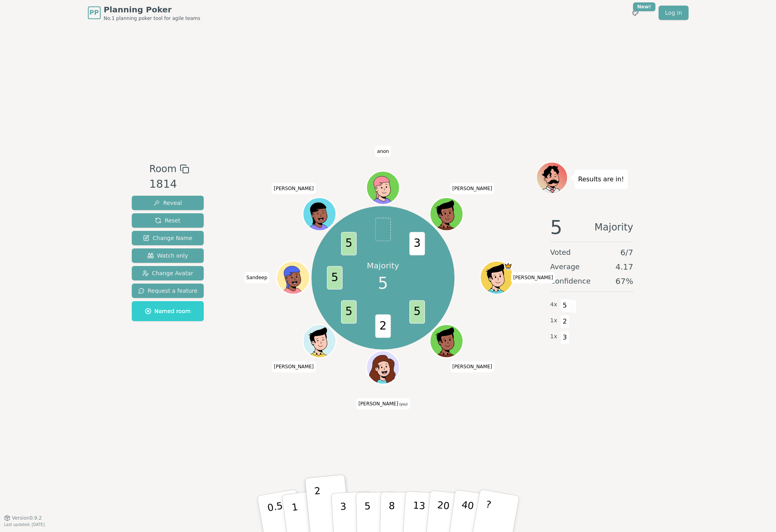 This screenshot has width=776, height=532. What do you see at coordinates (168, 274) in the screenshot?
I see `button: Change Avatar` at bounding box center [168, 274].